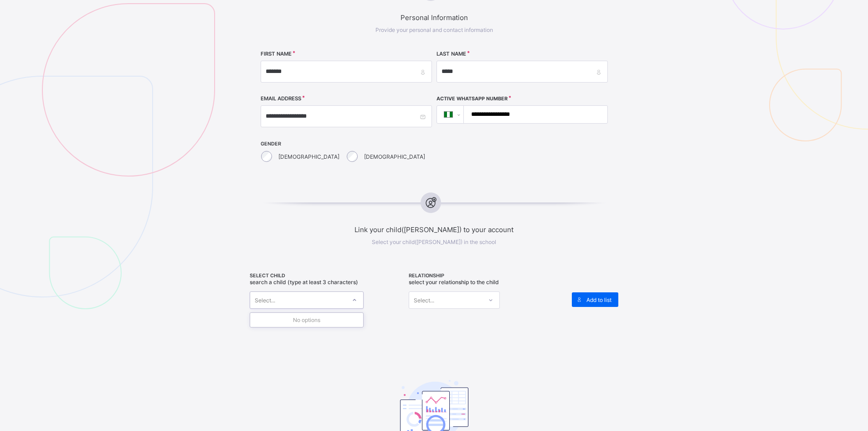  Describe the element at coordinates (303, 282) in the screenshot. I see `span: Search a child (type at least 3 characters)` at that location.